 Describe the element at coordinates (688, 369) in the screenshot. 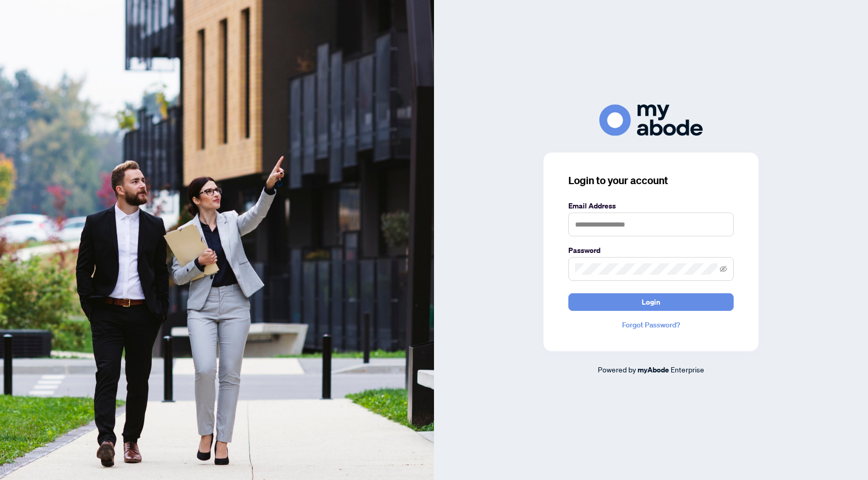

I see `span: Enterprise` at that location.